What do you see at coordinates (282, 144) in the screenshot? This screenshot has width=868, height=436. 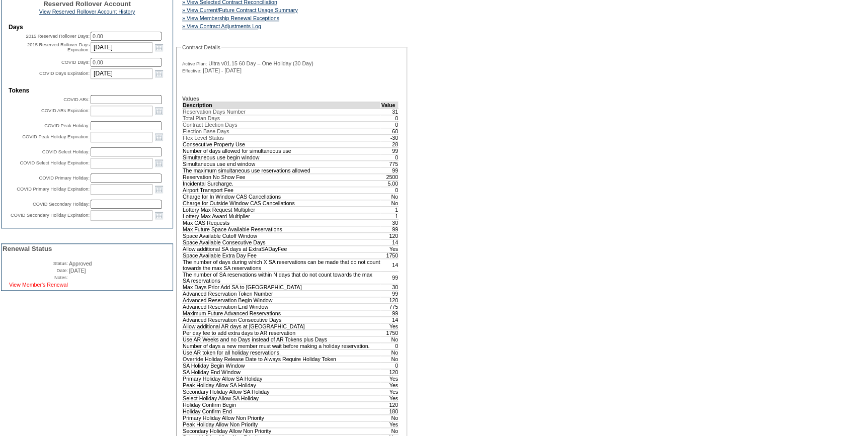 I see `td: Consecutive Property Use` at bounding box center [282, 144].